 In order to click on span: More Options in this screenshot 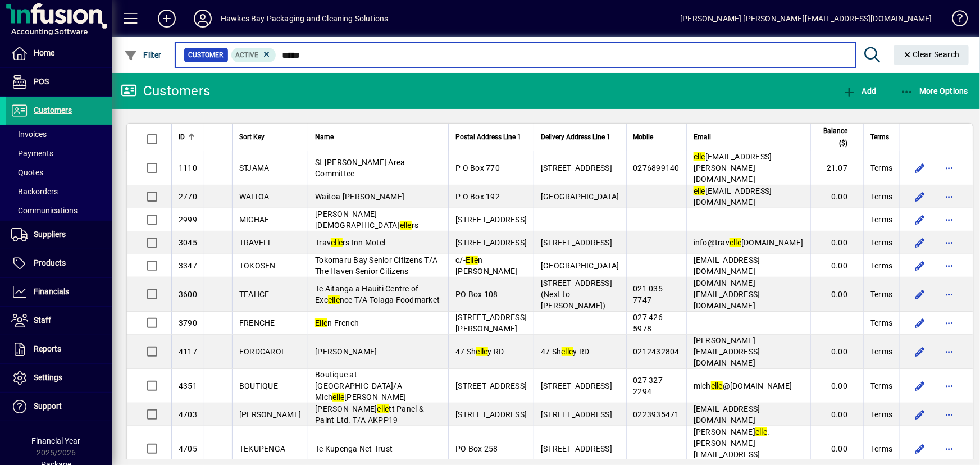, I will do `click(934, 91)`.